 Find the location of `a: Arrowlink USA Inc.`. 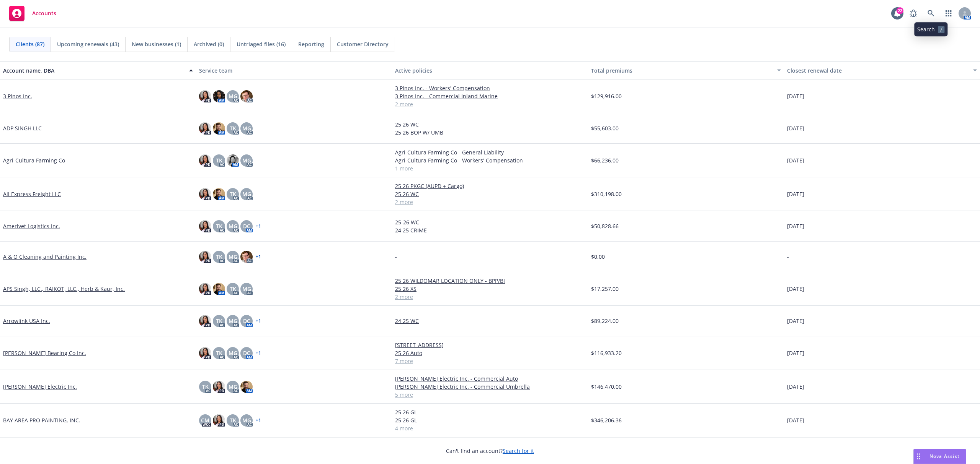

a: Arrowlink USA Inc. is located at coordinates (26, 321).